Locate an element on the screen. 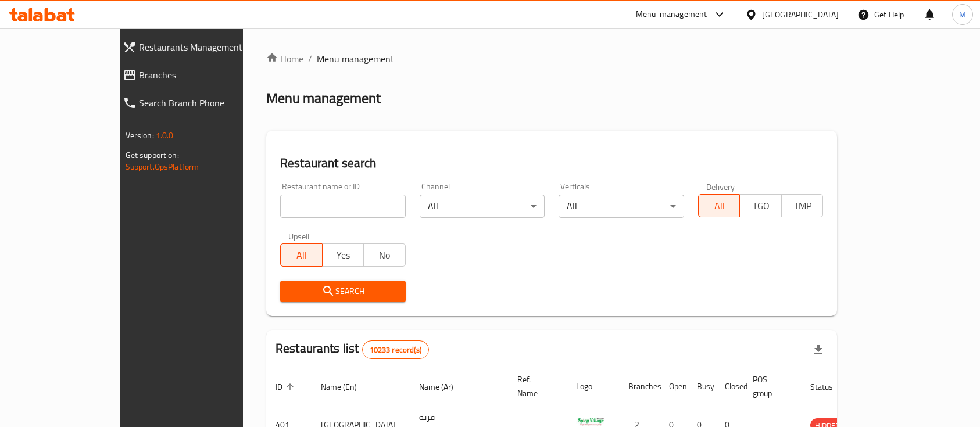  span: Get support on: is located at coordinates (152, 155).